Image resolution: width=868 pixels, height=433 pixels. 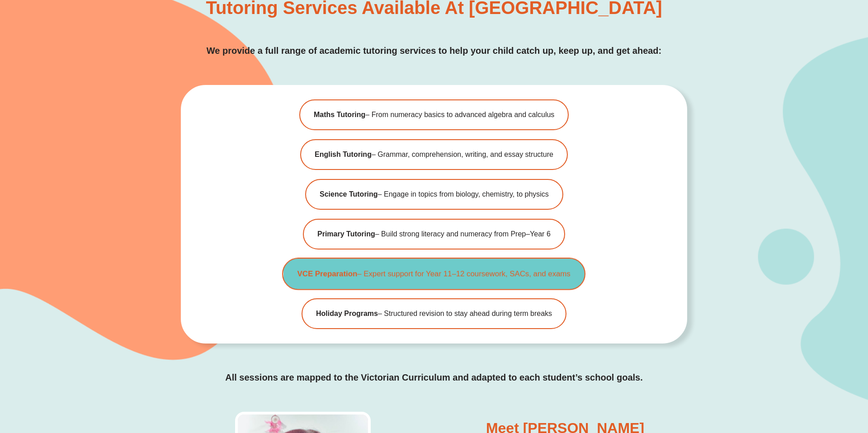 What do you see at coordinates (343, 154) in the screenshot?
I see `b: English Tutoring` at bounding box center [343, 154].